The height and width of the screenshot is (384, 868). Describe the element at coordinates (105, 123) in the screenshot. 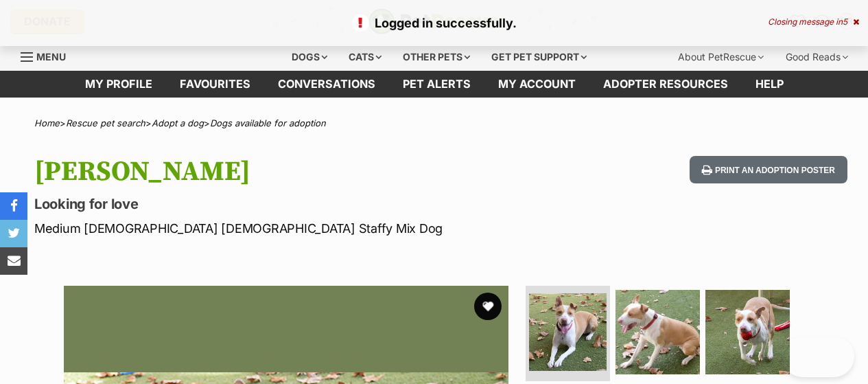

I see `a: Rescue pet search` at that location.